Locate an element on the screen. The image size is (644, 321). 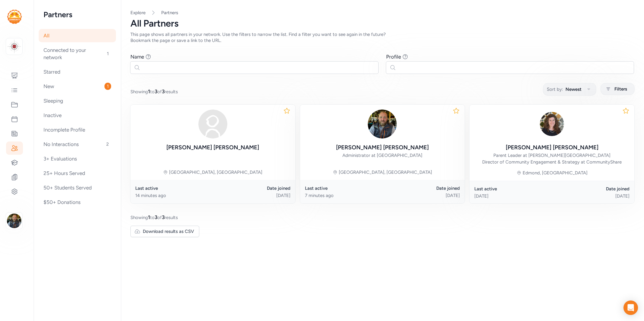
span: Filters is located at coordinates (620, 89).